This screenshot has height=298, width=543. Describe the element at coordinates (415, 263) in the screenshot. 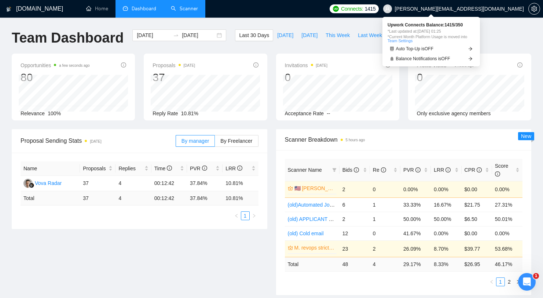

I see `td: 29.17 %` at that location.